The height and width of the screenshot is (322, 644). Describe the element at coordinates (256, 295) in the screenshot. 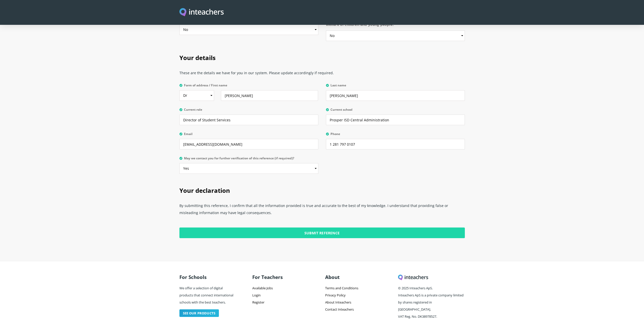

I see `a: Login` at that location.